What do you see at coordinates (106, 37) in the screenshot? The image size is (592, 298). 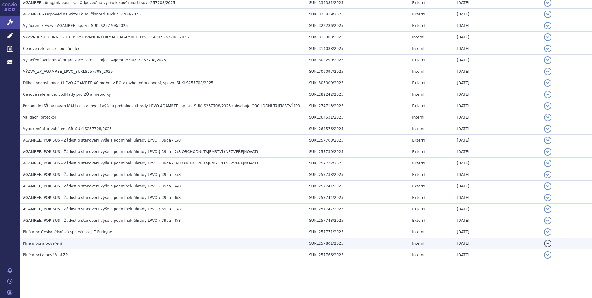 I see `span: VÝZVA_K_SOUČINNOSTI_POSKYTOVÁNÍ_INFORMACÍ_AGAMREE_LPVO_SUKLS257708_2025` at bounding box center [106, 37].